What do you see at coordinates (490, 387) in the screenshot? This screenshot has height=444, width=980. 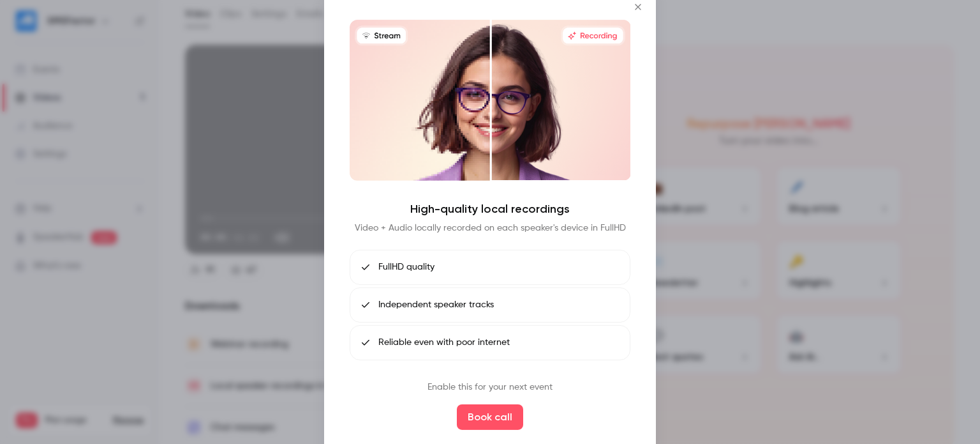 I see `p: Enable this for your next event` at bounding box center [490, 387].